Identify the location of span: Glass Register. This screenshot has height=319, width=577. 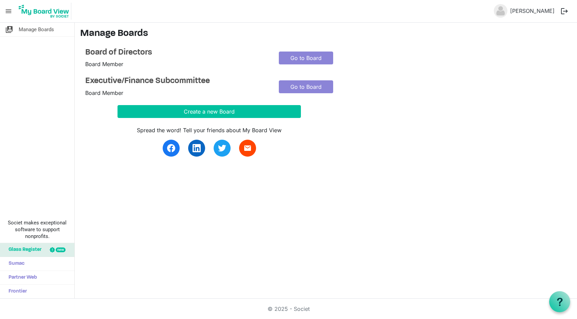
(23, 250).